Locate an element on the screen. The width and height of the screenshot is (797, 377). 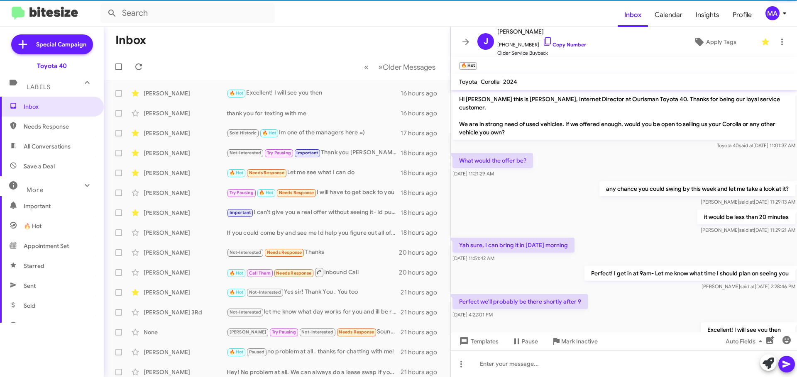
span: Older Service Buyback is located at coordinates (542, 53).